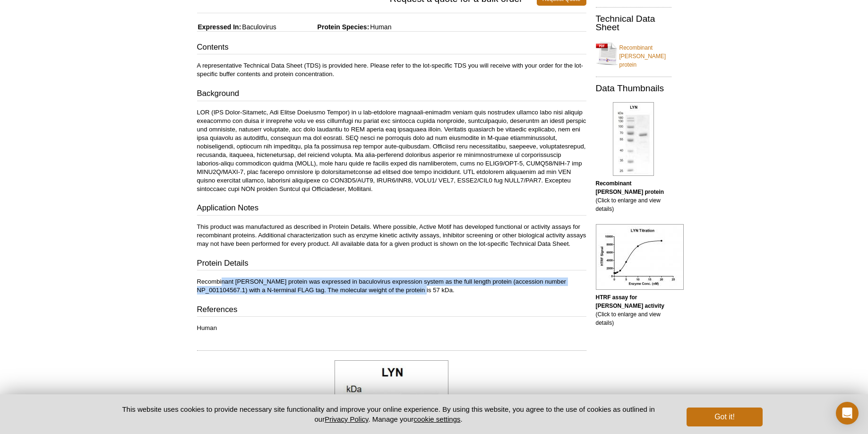 The image size is (868, 434). I want to click on h3: References, so click(392, 310).